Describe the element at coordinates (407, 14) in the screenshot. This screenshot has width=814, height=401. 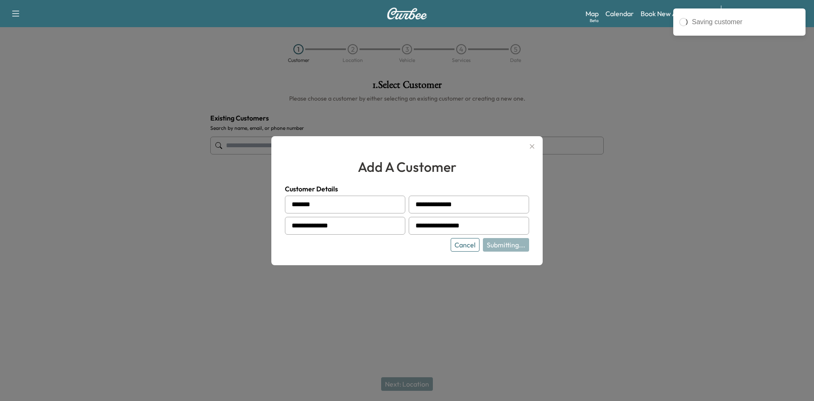
I see `img: Curbee Logo` at that location.